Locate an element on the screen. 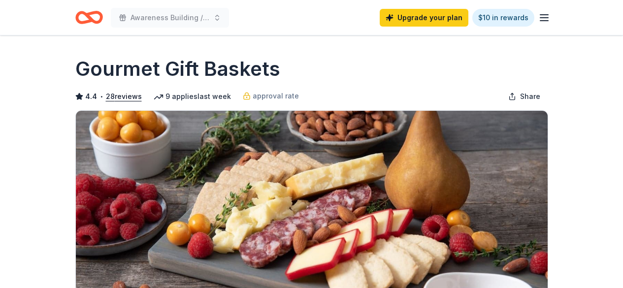 The height and width of the screenshot is (288, 623). button: Awareness Building / Social Engagement Event is located at coordinates (170, 18).